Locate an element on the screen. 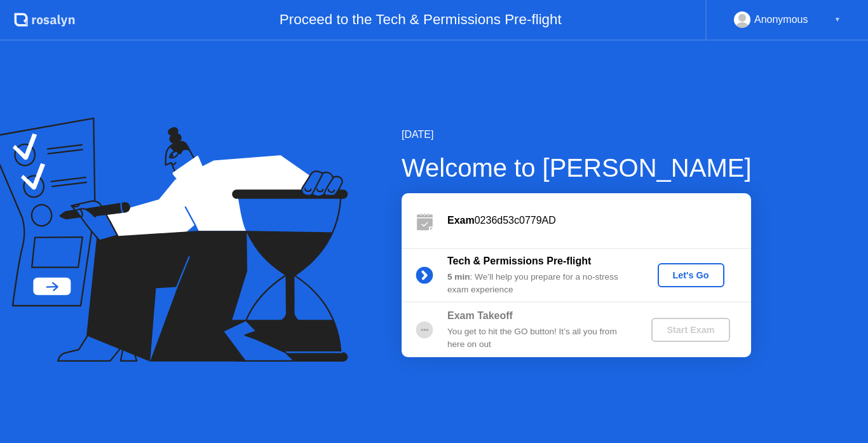  div: : We’ll help you prepare for a no-stress exam experience is located at coordinates (539, 283).